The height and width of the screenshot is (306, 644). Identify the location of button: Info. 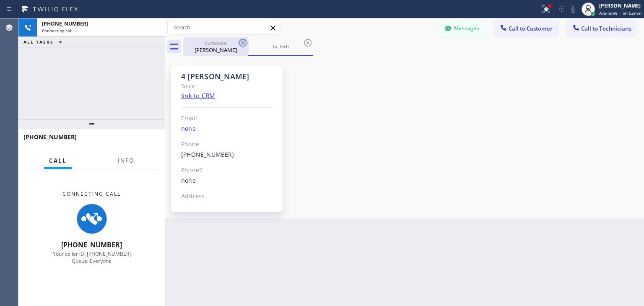
(126, 160).